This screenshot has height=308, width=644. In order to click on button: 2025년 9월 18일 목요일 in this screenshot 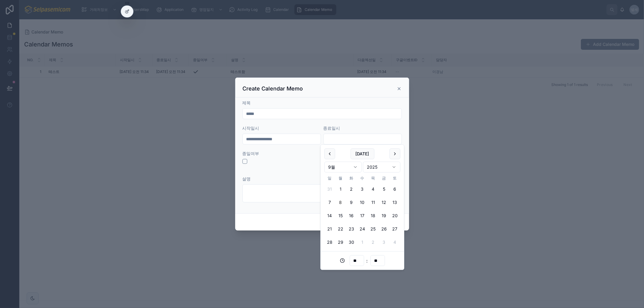, I will do `click(373, 216)`.